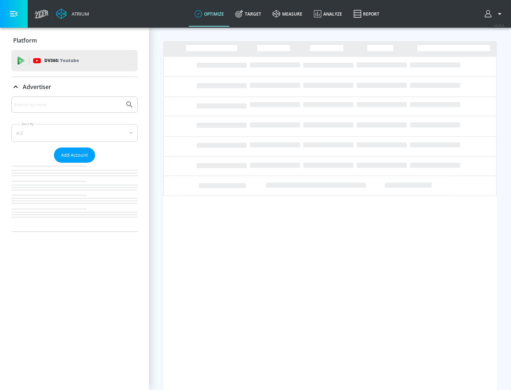 The width and height of the screenshot is (511, 390). I want to click on p: Advertiser, so click(37, 87).